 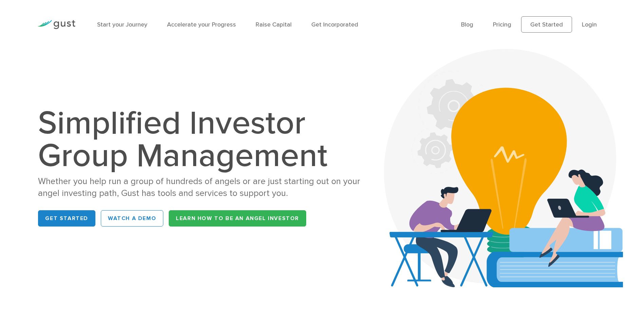 I want to click on img: Gust Logo, so click(x=57, y=25).